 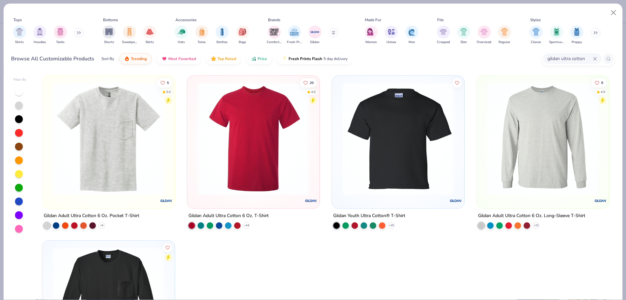 What do you see at coordinates (484, 32) in the screenshot?
I see `img: Oversized Image` at bounding box center [484, 32].